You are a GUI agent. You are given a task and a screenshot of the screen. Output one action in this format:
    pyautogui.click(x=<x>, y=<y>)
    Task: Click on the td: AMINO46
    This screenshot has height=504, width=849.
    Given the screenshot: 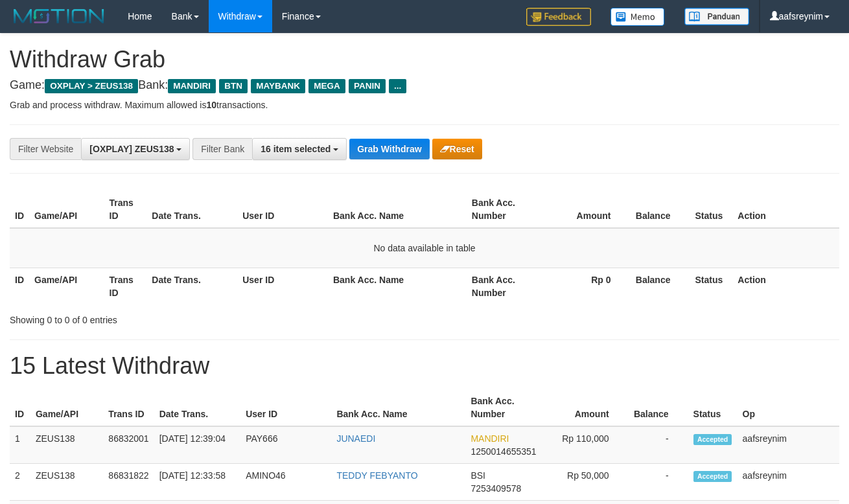 What is the action you would take?
    pyautogui.click(x=285, y=482)
    